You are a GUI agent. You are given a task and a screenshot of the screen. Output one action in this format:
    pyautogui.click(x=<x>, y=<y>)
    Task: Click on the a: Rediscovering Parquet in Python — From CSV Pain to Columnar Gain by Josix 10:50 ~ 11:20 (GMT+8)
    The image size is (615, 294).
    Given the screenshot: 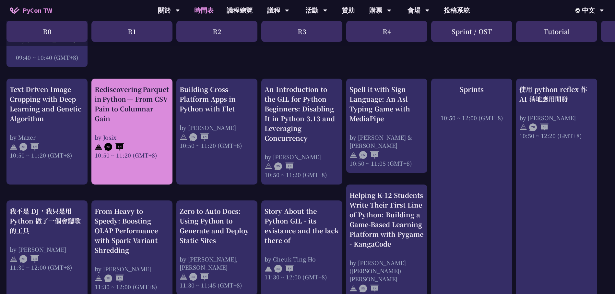 What is the action you would take?
    pyautogui.click(x=132, y=131)
    